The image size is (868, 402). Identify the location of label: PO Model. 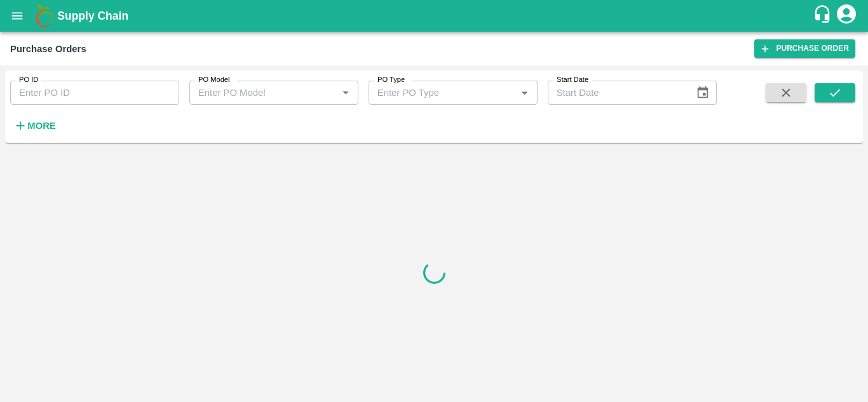
(214, 80).